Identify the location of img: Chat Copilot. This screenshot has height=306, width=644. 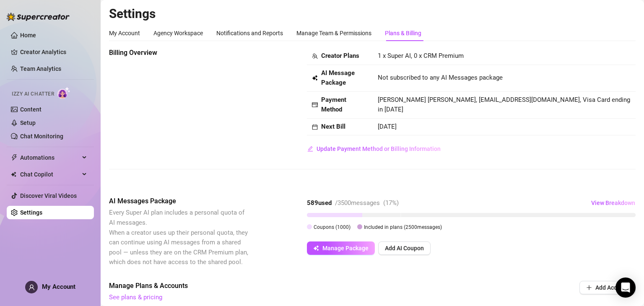
(13, 174).